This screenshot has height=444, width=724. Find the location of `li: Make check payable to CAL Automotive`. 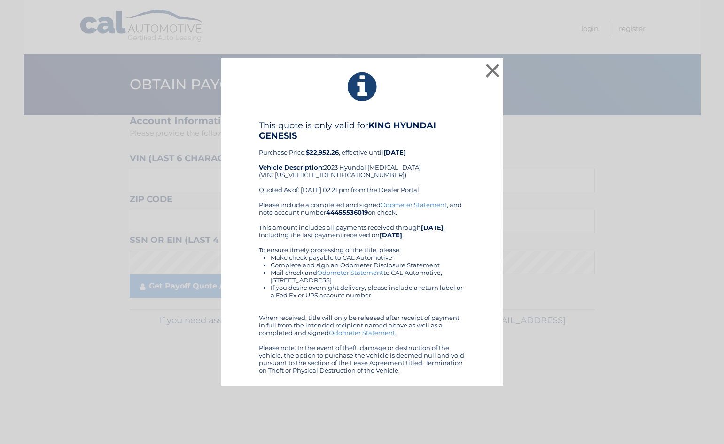

li: Make check payable to CAL Automotive is located at coordinates (368, 257).